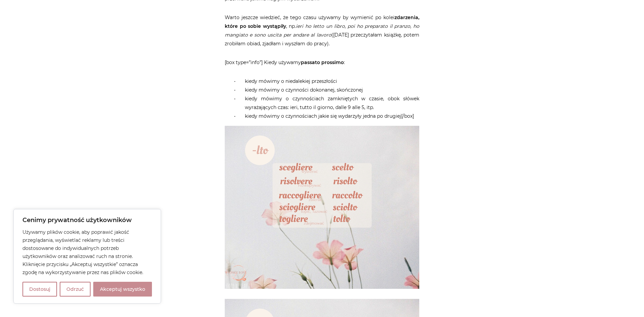 The image size is (644, 317). I want to click on p: [box type=”info”] Kiedy używamy :, so click(322, 62).